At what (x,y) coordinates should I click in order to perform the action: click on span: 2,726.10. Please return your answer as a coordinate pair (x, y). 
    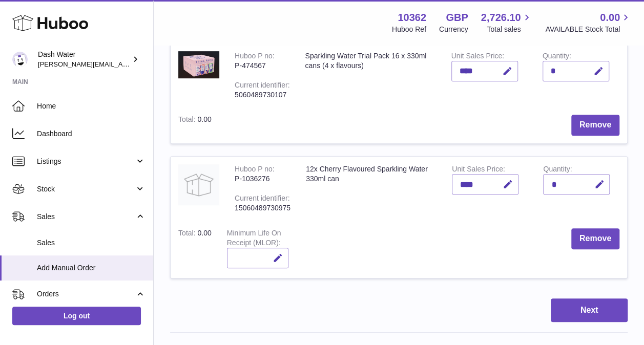
    Looking at the image, I should click on (501, 18).